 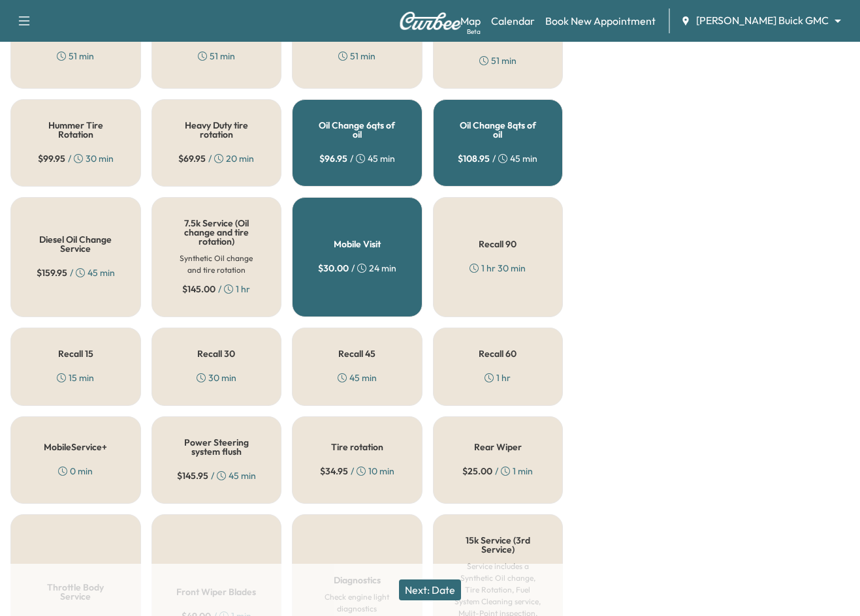 I want to click on div: 30 min, so click(x=216, y=378).